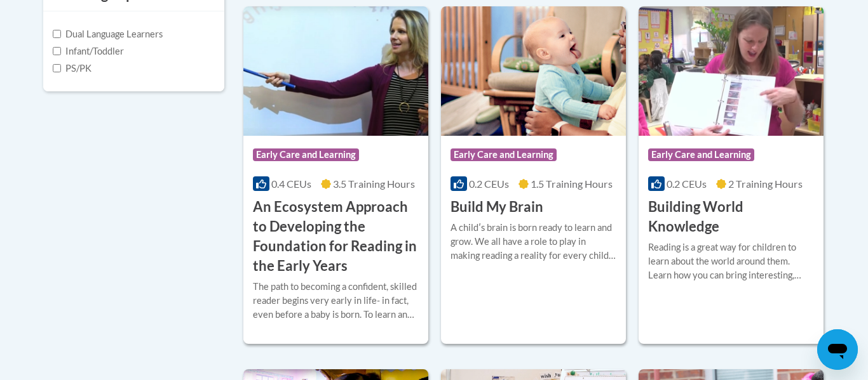 This screenshot has height=380, width=868. I want to click on label: Dual Language Learners, so click(107, 35).